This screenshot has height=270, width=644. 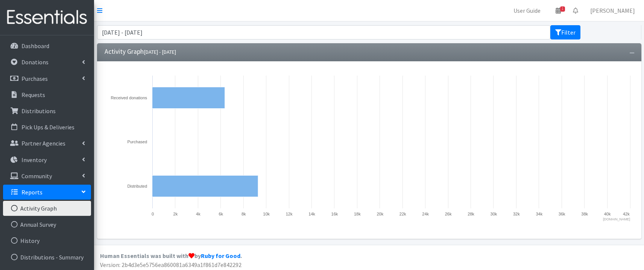 I want to click on span: 1, so click(x=563, y=9).